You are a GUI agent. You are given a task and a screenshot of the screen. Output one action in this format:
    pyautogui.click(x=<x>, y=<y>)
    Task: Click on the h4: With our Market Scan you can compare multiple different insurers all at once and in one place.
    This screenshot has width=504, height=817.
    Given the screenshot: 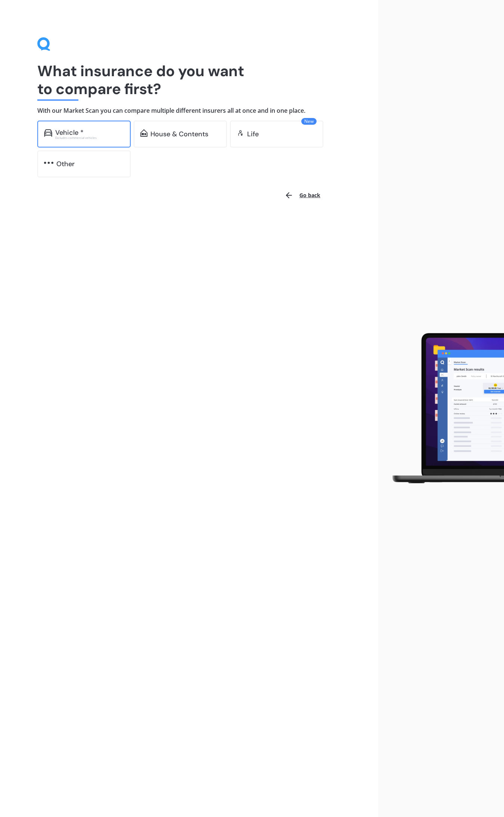 What is the action you would take?
    pyautogui.click(x=189, y=110)
    